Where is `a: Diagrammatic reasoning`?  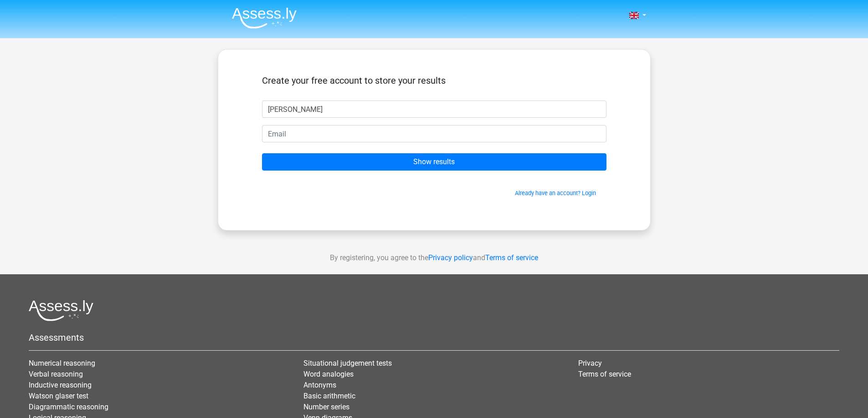
a: Diagrammatic reasoning is located at coordinates (68, 407).